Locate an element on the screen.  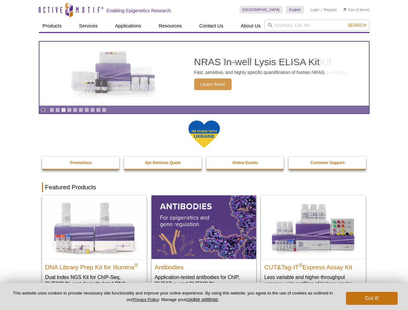
button: Search is located at coordinates (357, 25).